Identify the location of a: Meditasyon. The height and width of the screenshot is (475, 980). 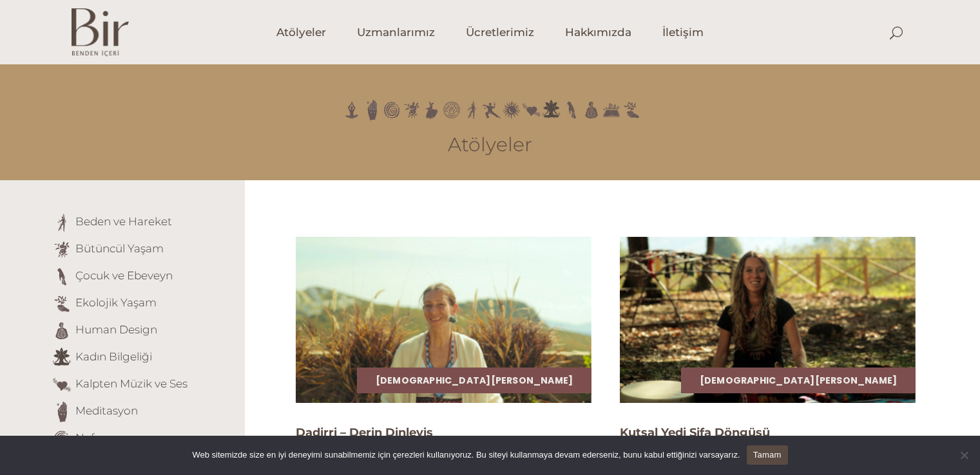
(106, 411).